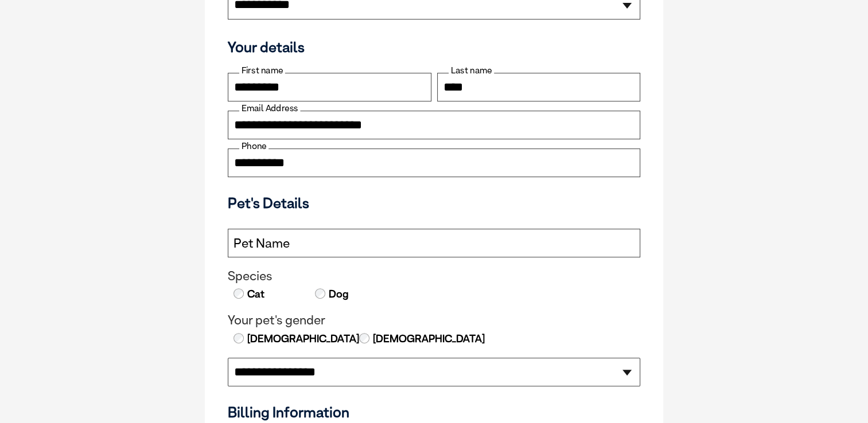  Describe the element at coordinates (433, 412) in the screenshot. I see `h3: Billing Information` at that location.